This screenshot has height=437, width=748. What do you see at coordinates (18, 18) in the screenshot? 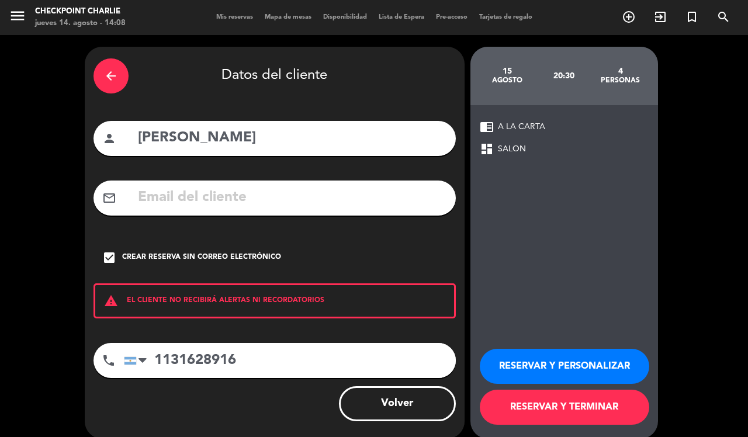
I see `button: menu` at bounding box center [18, 18].